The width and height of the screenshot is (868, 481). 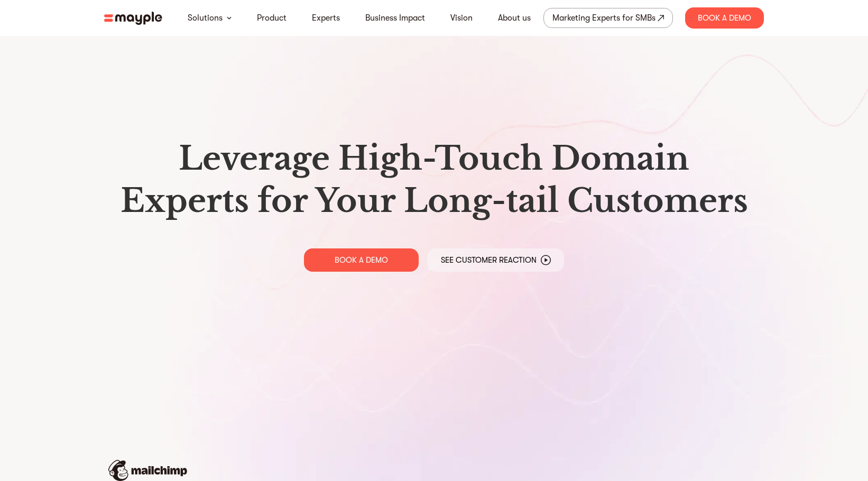 What do you see at coordinates (133, 18) in the screenshot?
I see `img: mayple-logo` at bounding box center [133, 18].